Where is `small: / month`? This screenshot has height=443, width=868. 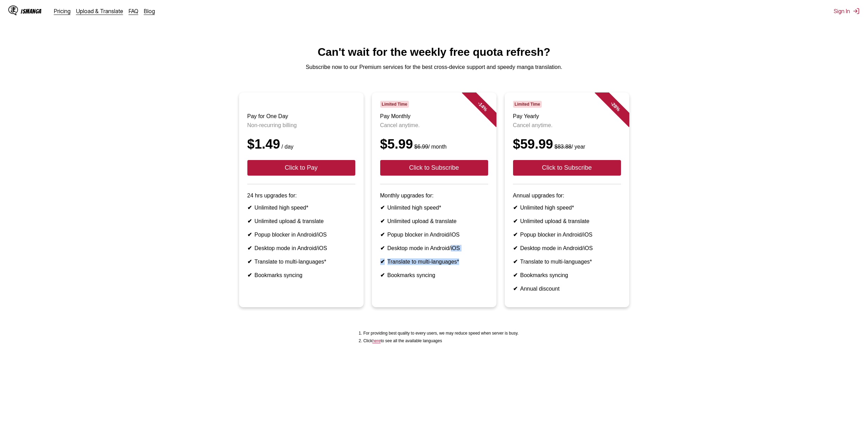
small: / month is located at coordinates (429, 147).